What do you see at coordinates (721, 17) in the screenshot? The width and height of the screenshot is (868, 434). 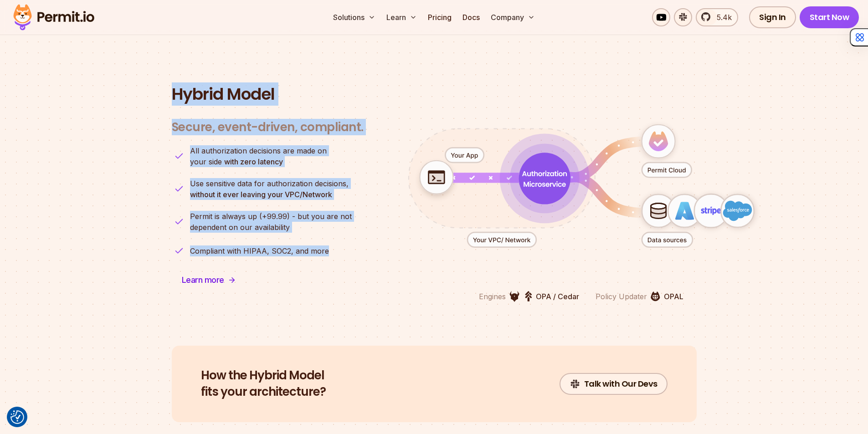 I see `span: 5.4k` at bounding box center [721, 17].